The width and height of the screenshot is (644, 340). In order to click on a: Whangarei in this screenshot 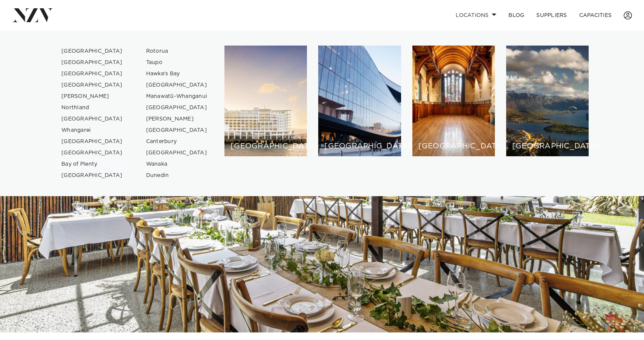, I will do `click(92, 130)`.